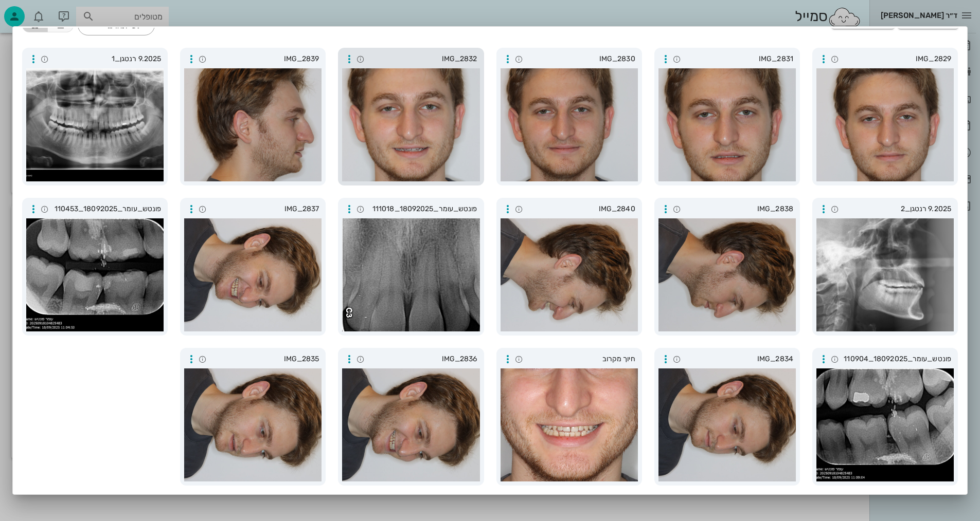 The width and height of the screenshot is (980, 521). I want to click on span: IMG_2835, so click(264, 359).